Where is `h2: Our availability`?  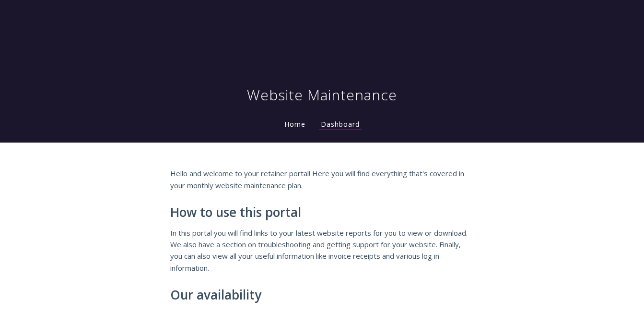
h2: Our availability is located at coordinates (322, 294).